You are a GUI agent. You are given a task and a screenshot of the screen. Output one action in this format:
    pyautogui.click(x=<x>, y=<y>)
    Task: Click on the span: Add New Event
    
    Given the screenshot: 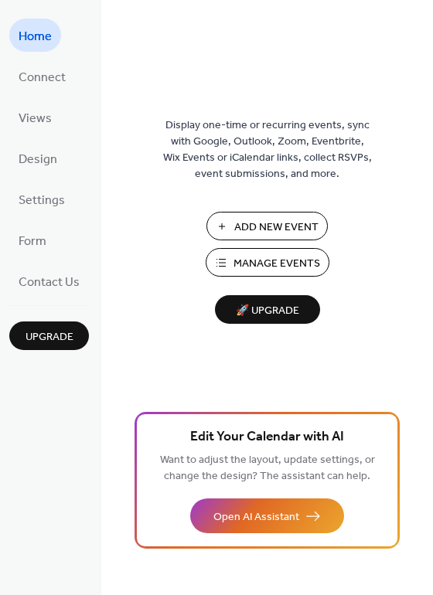 What is the action you would take?
    pyautogui.click(x=276, y=227)
    